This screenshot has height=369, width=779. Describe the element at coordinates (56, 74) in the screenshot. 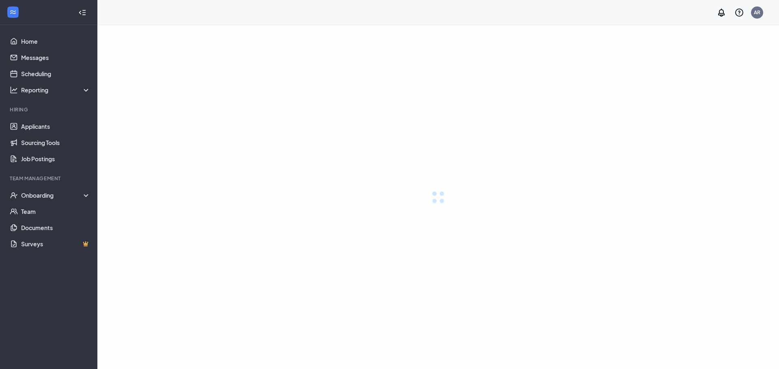

I see `a: Scheduling` at that location.